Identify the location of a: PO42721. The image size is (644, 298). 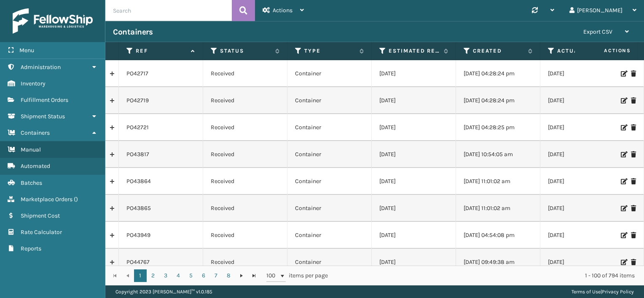
(137, 127).